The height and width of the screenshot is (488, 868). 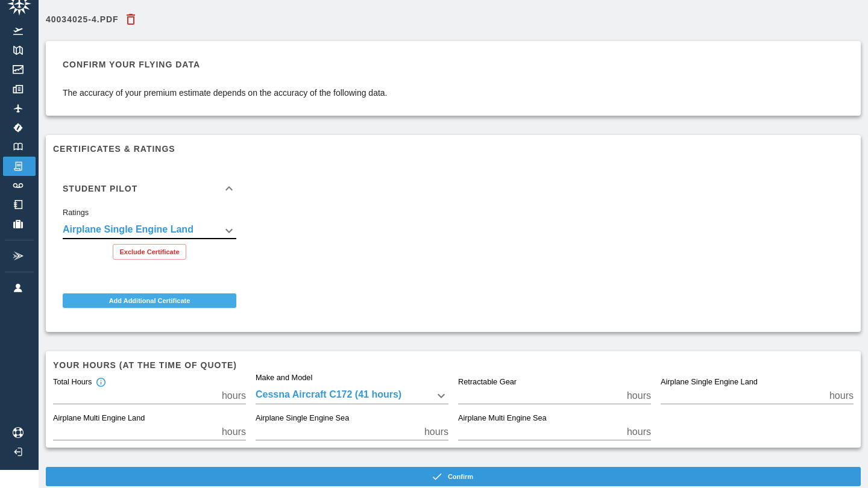 I want to click on h6: Certificates & Ratings, so click(x=453, y=149).